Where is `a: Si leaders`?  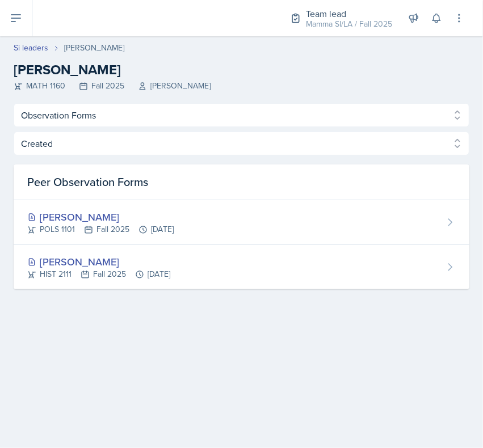 a: Si leaders is located at coordinates (30, 48).